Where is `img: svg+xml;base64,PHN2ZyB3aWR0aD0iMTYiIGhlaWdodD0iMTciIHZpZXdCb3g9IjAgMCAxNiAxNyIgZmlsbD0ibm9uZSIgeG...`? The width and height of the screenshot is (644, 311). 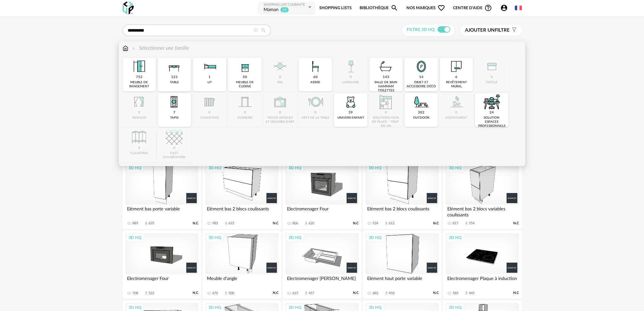
img: svg+xml;base64,PHN2ZyB3aWR0aD0iMTYiIGhlaWdodD0iMTciIHZpZXdCb3g9IjAgMCAxNiAxNyIgZmlsbD0ibm9uZSIgeG... is located at coordinates (126, 48).